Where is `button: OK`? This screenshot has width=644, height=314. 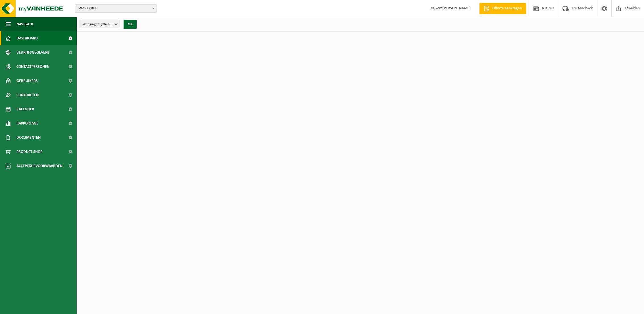
button: OK is located at coordinates (130, 24).